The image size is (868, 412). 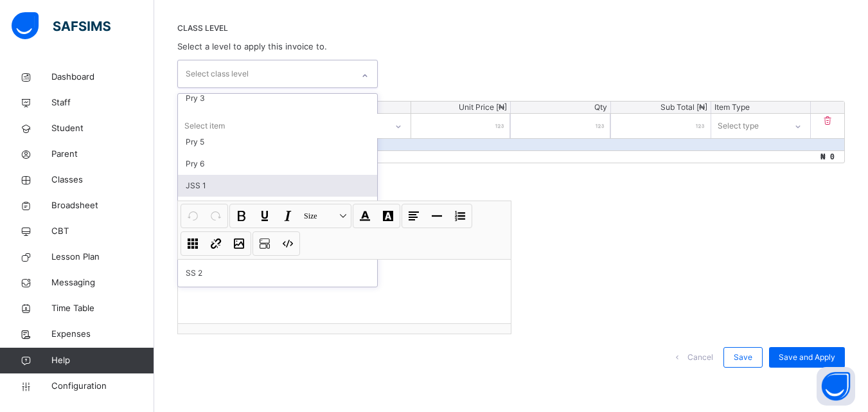 I want to click on span: Configuration, so click(x=102, y=386).